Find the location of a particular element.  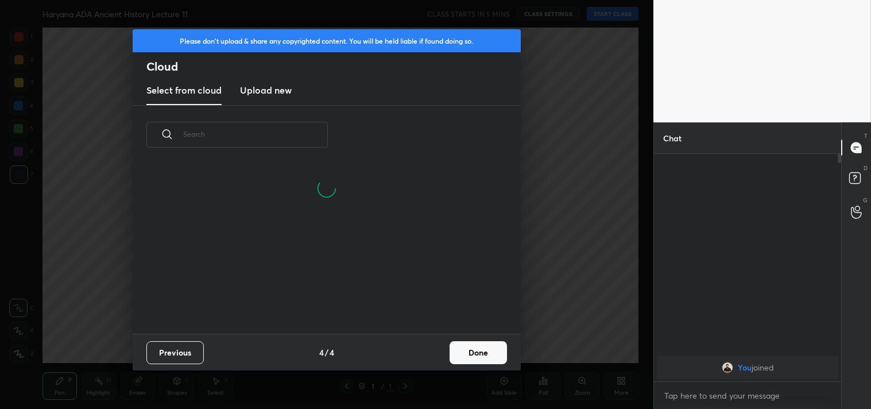

div: Please don't upload & share any copyrighted content. You will be held liable if found doing so. is located at coordinates (327, 41).